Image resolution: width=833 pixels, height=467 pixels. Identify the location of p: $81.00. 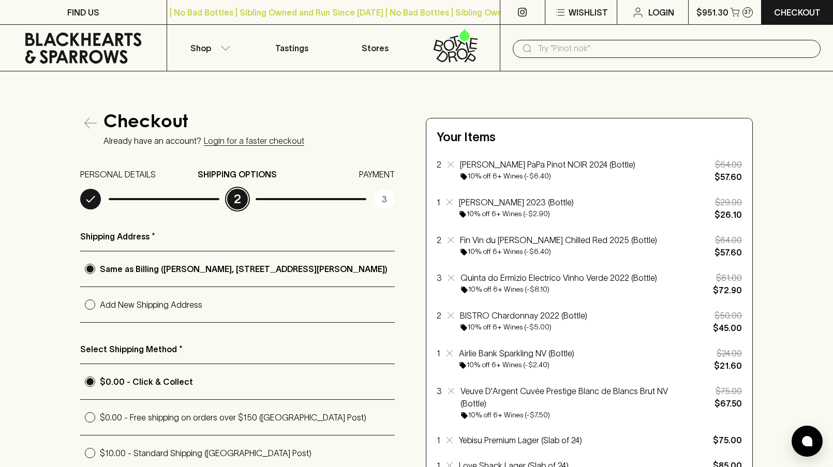
(716, 278).